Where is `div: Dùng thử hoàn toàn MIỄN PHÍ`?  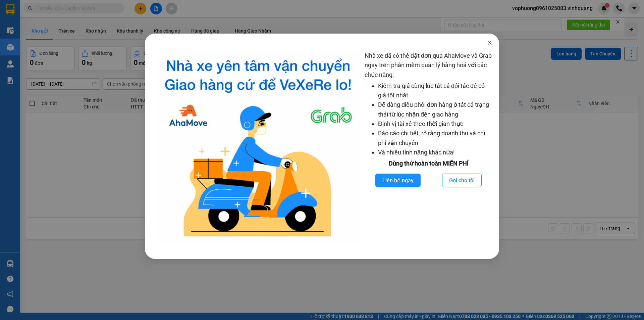 div: Dùng thử hoàn toàn MIỄN PHÍ is located at coordinates (429, 163).